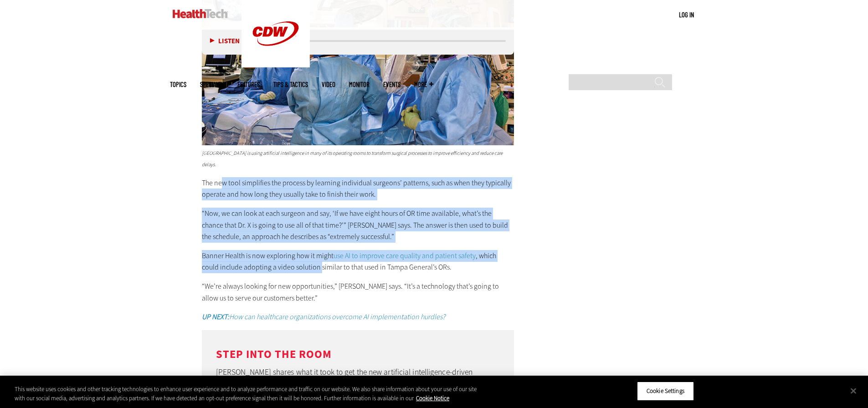  I want to click on em: How can healthcare organizations overcome AI implementation hurdles?, so click(324, 316).